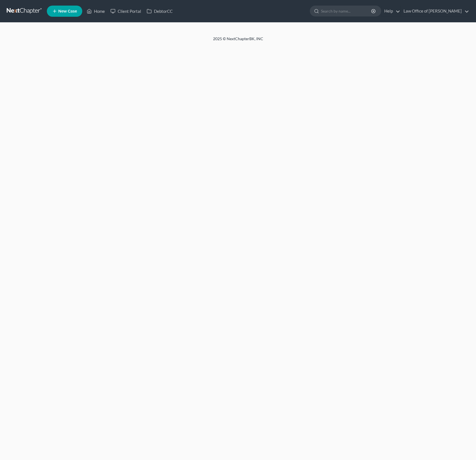 Image resolution: width=476 pixels, height=460 pixels. I want to click on a: Home, so click(95, 11).